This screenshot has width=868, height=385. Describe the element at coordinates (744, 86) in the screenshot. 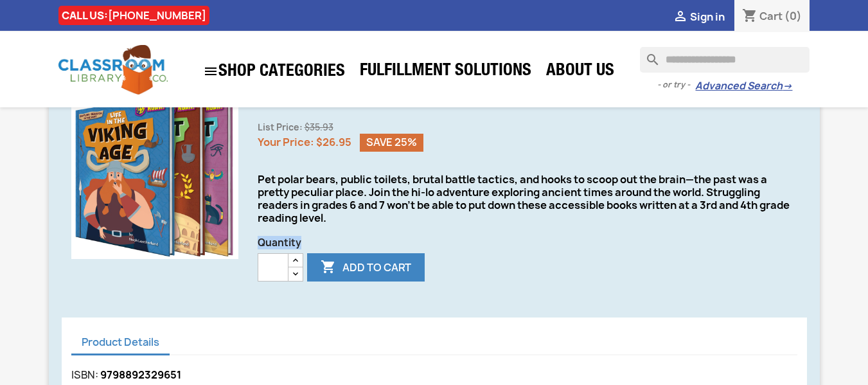

I see `a: Advanced Search→` at that location.